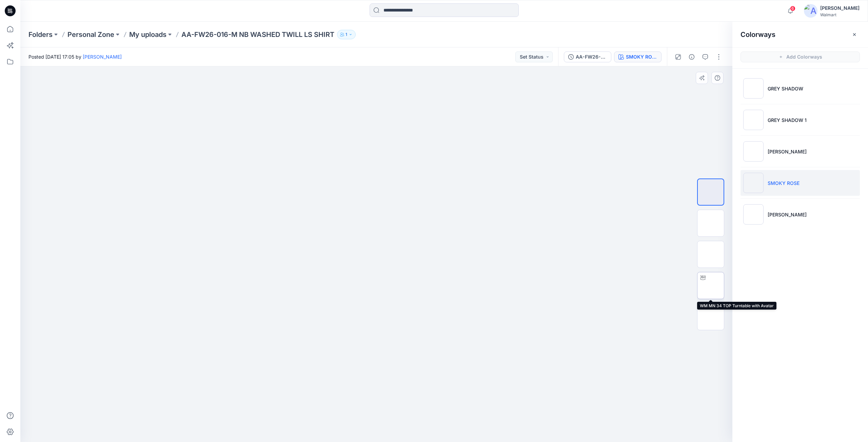  I want to click on div: Walmart, so click(840, 15).